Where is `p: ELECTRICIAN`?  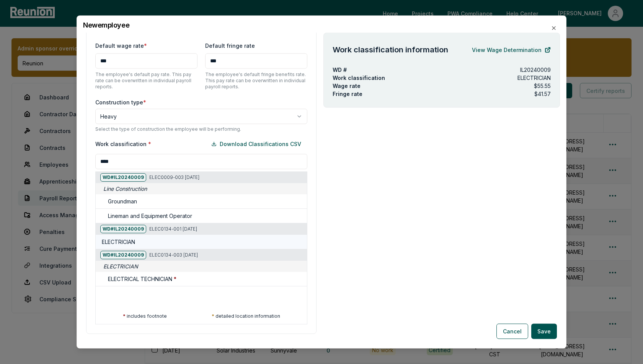
p: ELECTRICIAN is located at coordinates (534, 77).